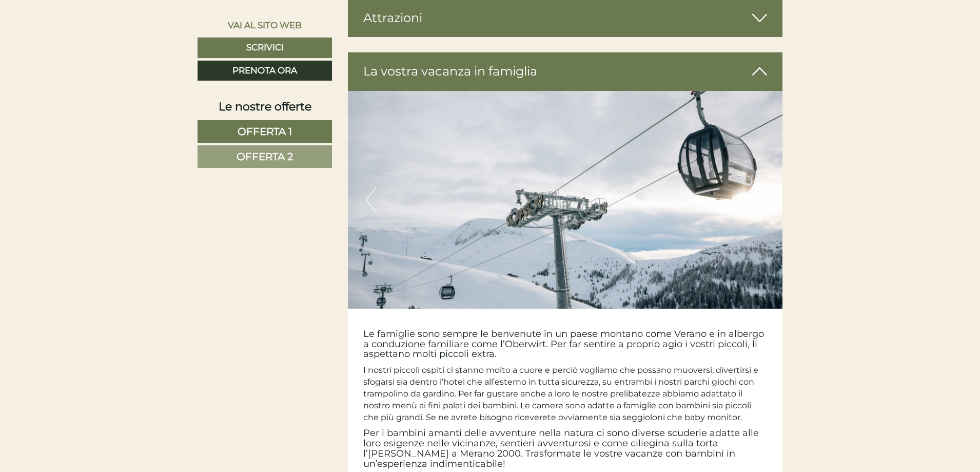 This screenshot has height=472, width=980. Describe the element at coordinates (284, 67) in the screenshot. I see `div: Lei` at that location.